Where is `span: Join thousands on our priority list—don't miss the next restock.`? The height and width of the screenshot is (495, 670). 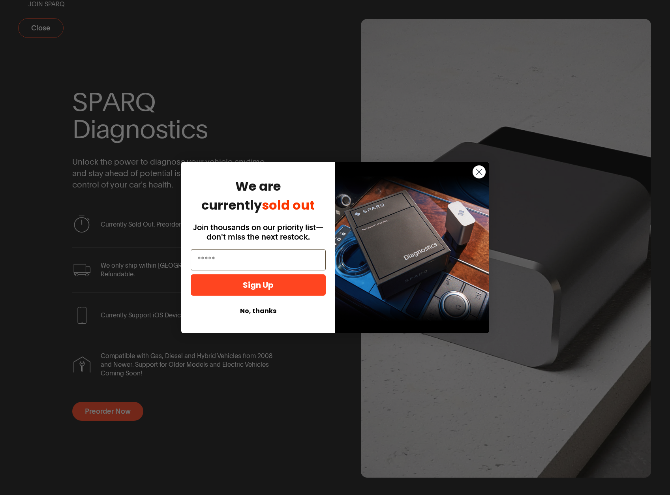
span: Join thousands on our priority list—don't miss the next restock. is located at coordinates (258, 232).